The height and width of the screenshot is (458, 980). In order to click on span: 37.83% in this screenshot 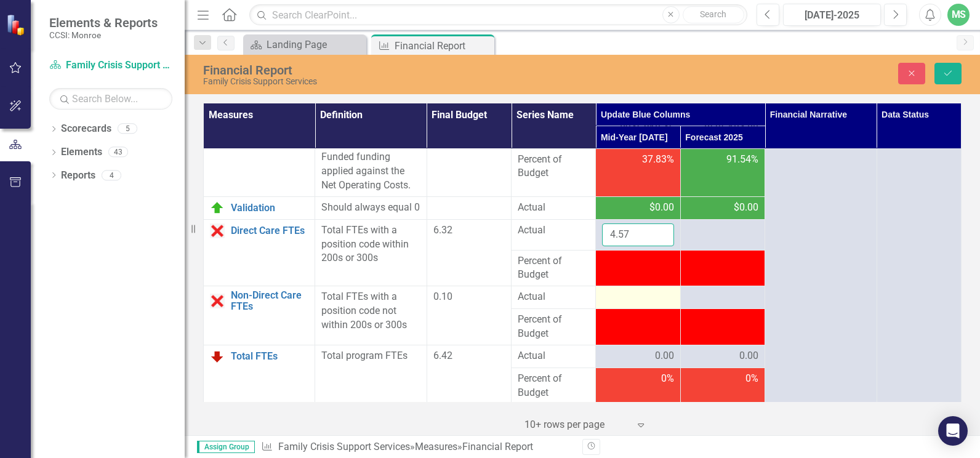, I will do `click(658, 160)`.